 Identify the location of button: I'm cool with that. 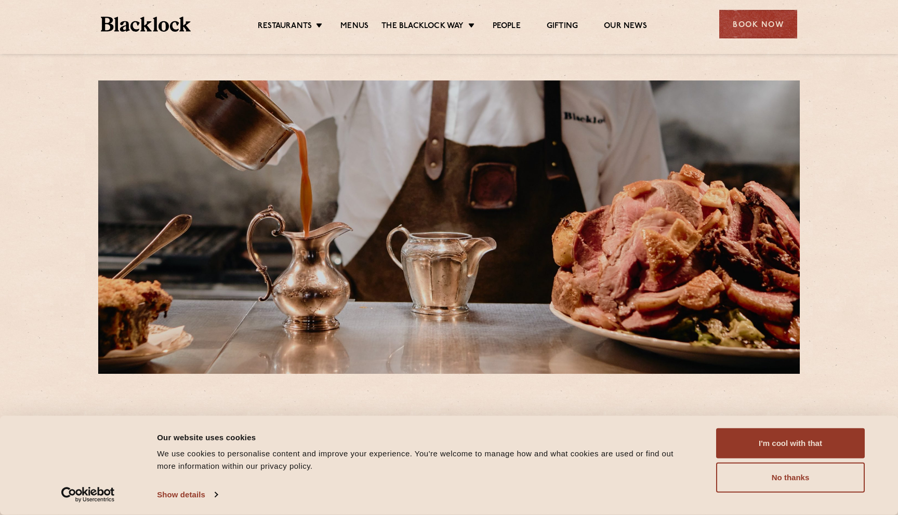
(790, 444).